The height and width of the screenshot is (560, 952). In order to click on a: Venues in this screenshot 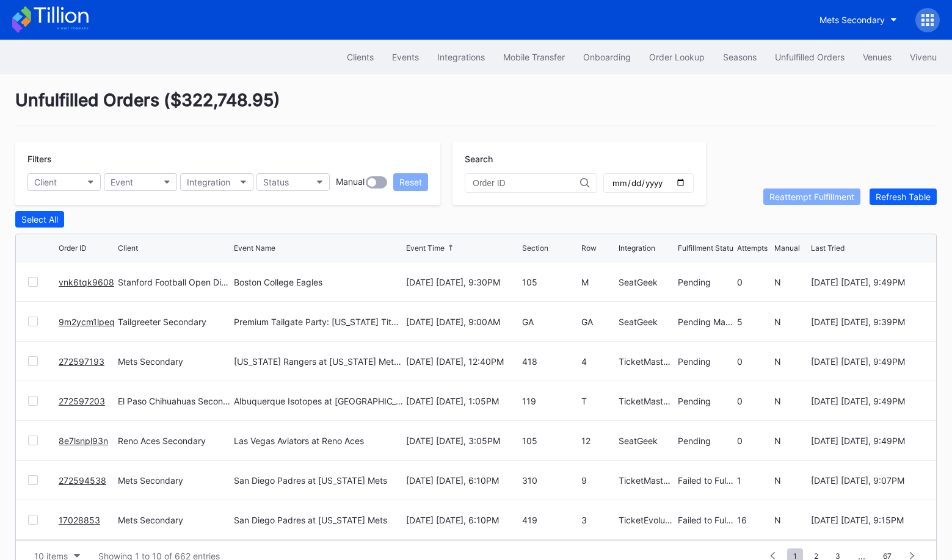, I will do `click(877, 56)`.